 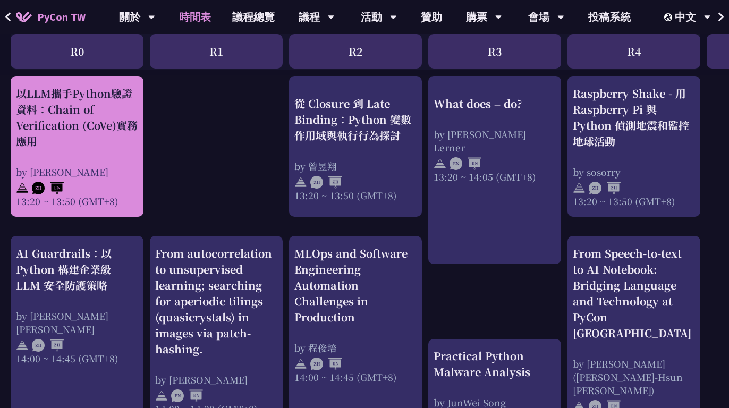 What do you see at coordinates (355, 147) in the screenshot?
I see `a: 從 Closure 到 Late Binding：Python 變數作用域與執行行為探討 by 曾昱翔 13:20 ~ 13:50 (GMT+8)` at bounding box center [355, 147].